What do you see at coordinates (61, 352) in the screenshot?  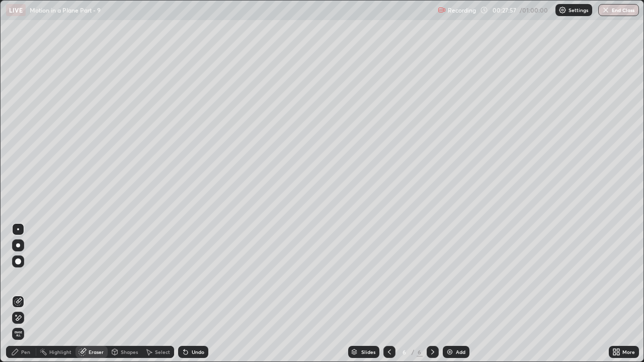 I see `div: Highlight` at bounding box center [61, 352].